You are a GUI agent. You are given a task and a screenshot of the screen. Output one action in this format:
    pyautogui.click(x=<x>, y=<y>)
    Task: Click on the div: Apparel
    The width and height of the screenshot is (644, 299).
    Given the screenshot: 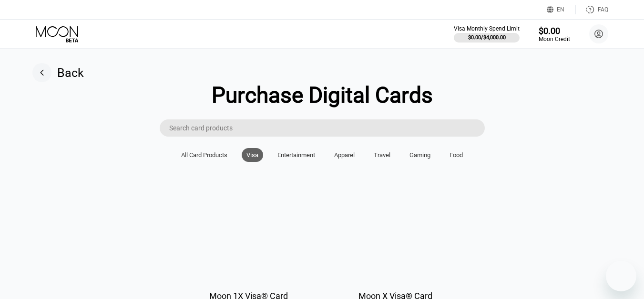 What is the action you would take?
    pyautogui.click(x=344, y=155)
    